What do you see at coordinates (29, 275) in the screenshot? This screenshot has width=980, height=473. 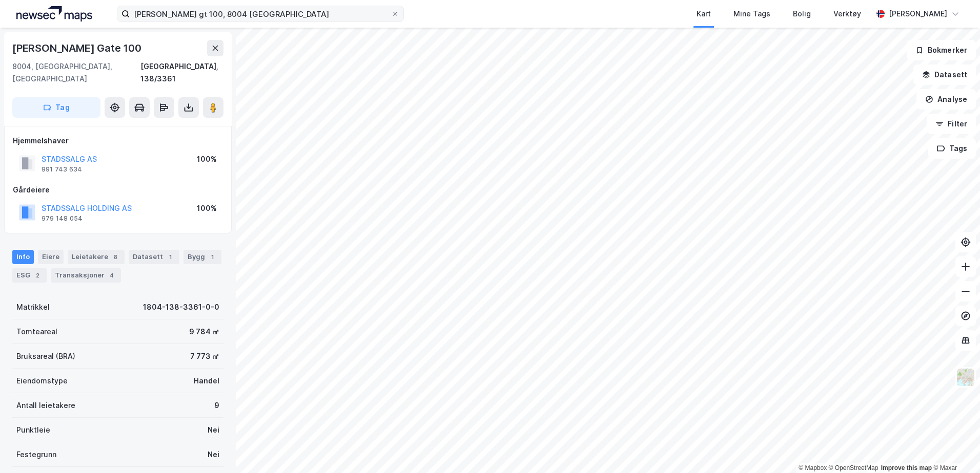 I see `div: ESG` at bounding box center [29, 275].